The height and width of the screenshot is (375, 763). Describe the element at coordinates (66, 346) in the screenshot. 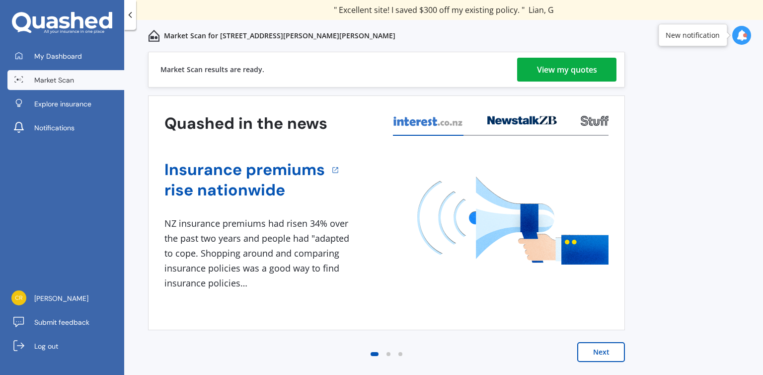

I see `a: Log out` at that location.